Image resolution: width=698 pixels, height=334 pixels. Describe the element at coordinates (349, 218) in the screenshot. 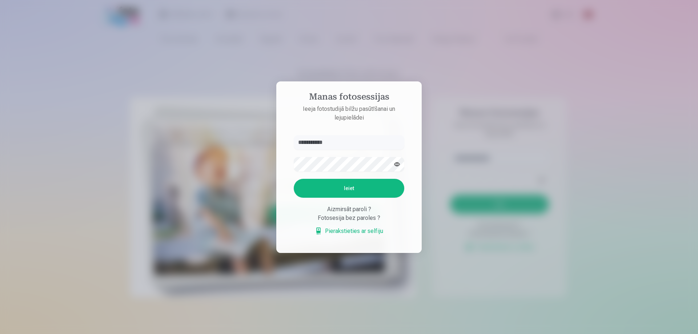

I see `div: Fotosesija bez paroles ?` at that location.